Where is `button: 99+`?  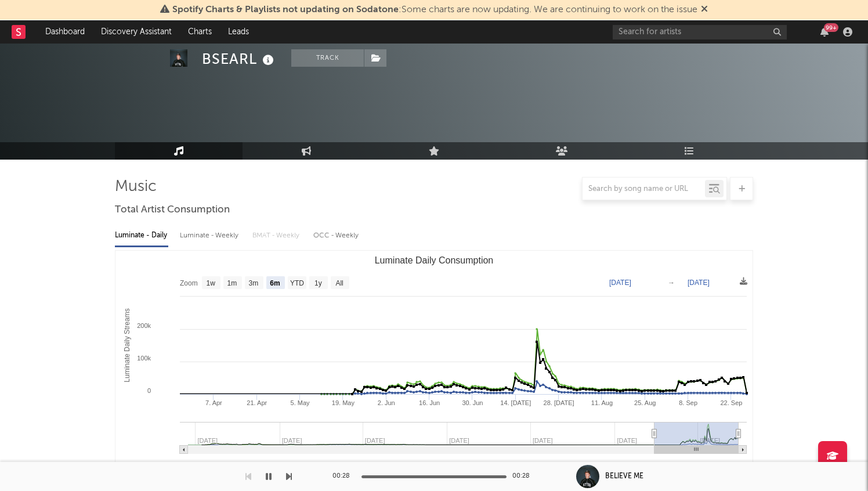
button: 99+ is located at coordinates (825, 32).